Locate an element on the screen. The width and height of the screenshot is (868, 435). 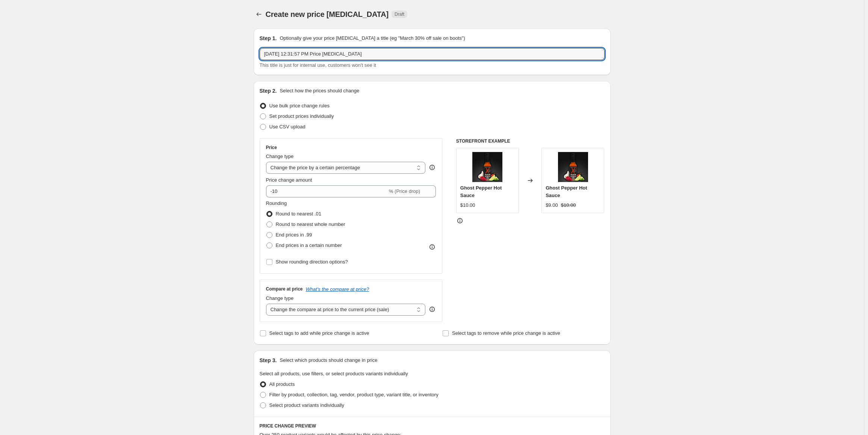
h2: Step 3. is located at coordinates (268, 361).